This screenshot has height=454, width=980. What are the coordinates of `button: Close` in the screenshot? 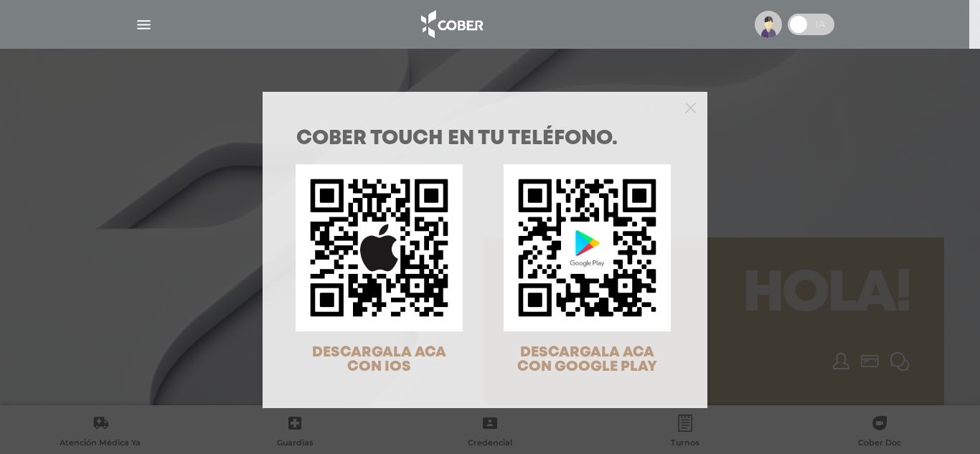 It's located at (690, 107).